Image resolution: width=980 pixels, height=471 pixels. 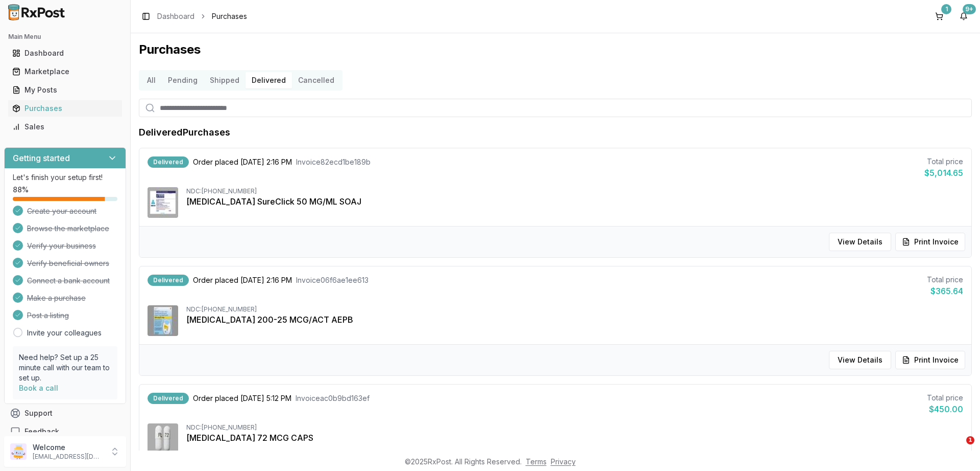 What do you see at coordinates (268, 80) in the screenshot?
I see `button: Delivered` at bounding box center [268, 80].